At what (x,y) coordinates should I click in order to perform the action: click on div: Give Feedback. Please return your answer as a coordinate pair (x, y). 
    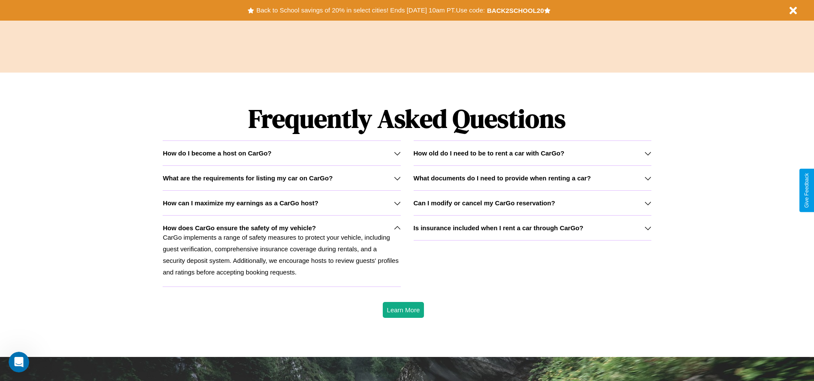
    Looking at the image, I should click on (807, 190).